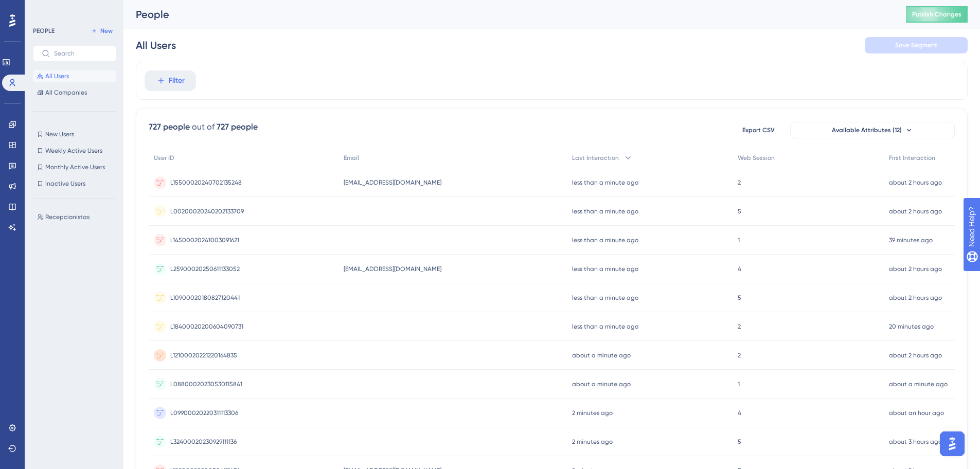 This screenshot has width=980, height=469. What do you see at coordinates (107, 31) in the screenshot?
I see `span: New` at bounding box center [107, 31].